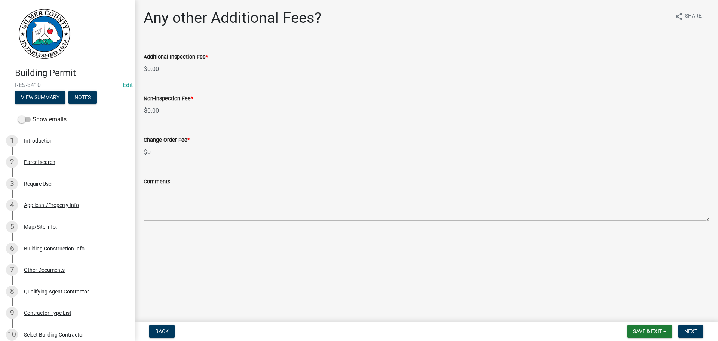  Describe the element at coordinates (40, 98) in the screenshot. I see `wm-modal-confirm: Summary` at that location.